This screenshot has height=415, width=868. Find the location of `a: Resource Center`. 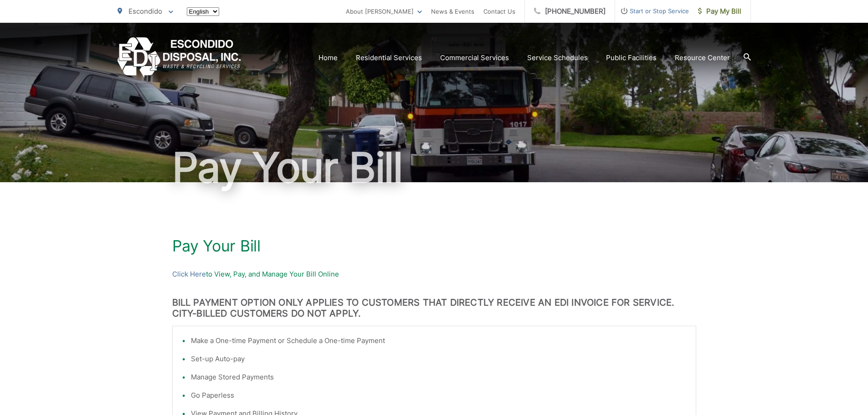

a: Resource Center is located at coordinates (702, 58).